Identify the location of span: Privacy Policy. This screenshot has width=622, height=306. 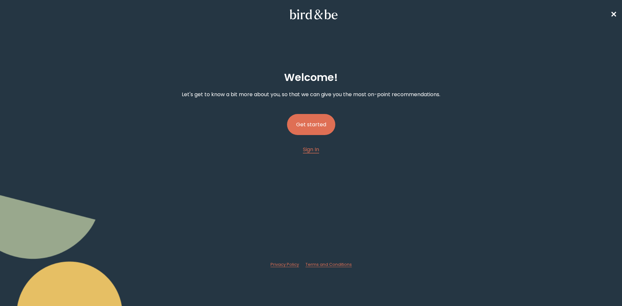
(285, 264).